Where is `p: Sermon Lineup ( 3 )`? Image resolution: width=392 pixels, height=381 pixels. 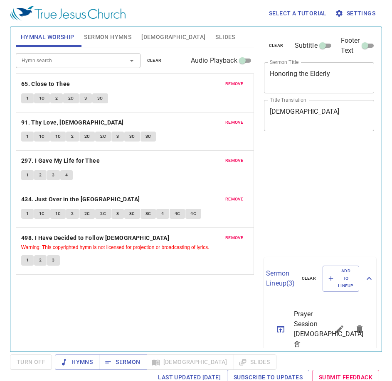
p: Sermon Lineup ( 3 ) is located at coordinates (280, 279).